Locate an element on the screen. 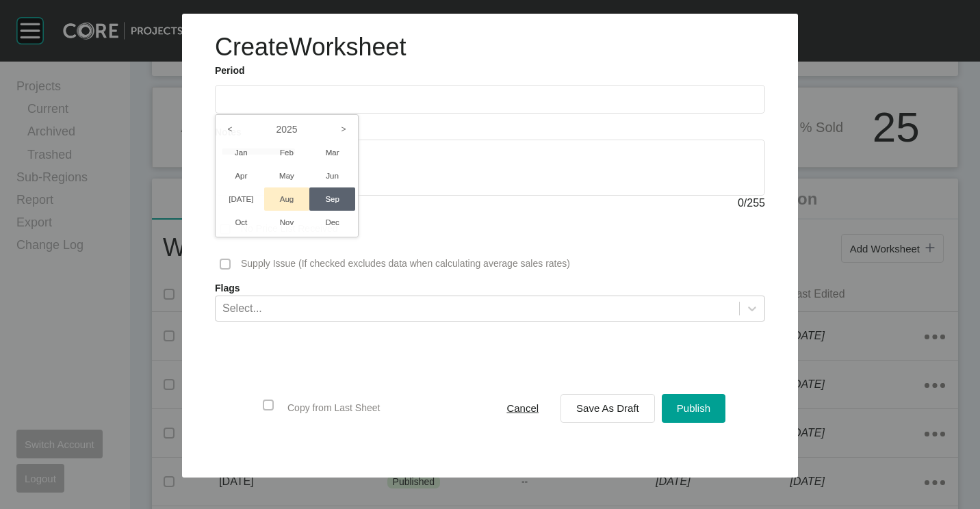 The width and height of the screenshot is (980, 509). li: Oct is located at coordinates (241, 222).